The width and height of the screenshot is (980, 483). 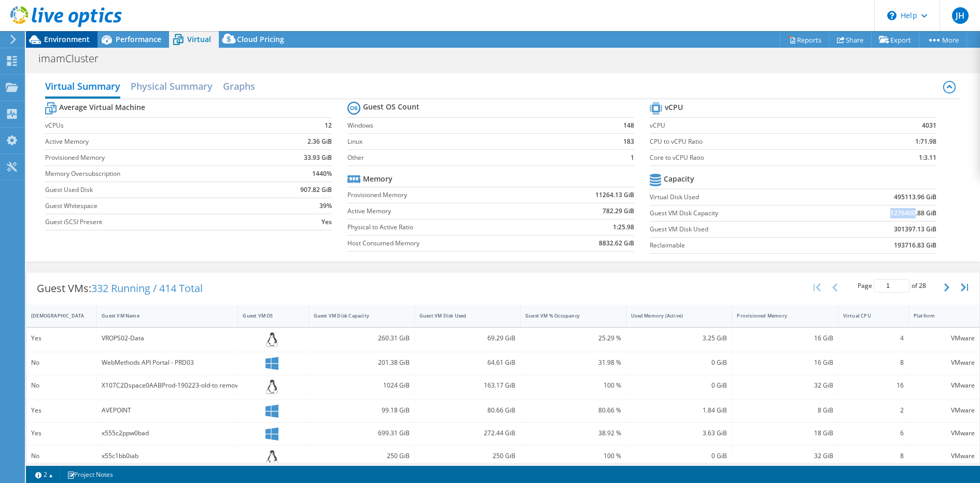 I want to click on a: More, so click(x=942, y=39).